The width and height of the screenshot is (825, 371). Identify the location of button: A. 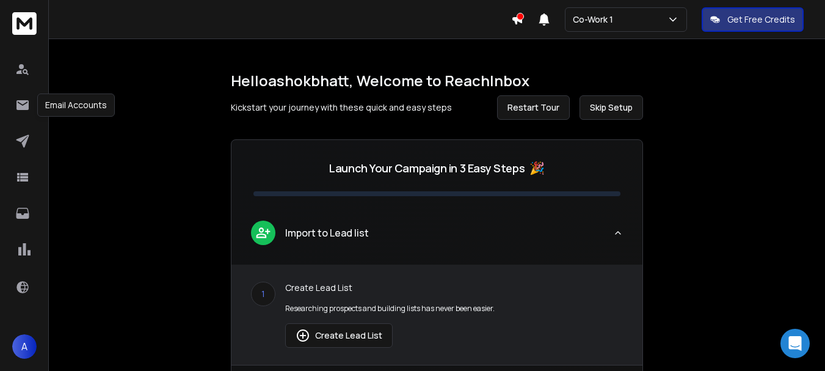
(24, 346).